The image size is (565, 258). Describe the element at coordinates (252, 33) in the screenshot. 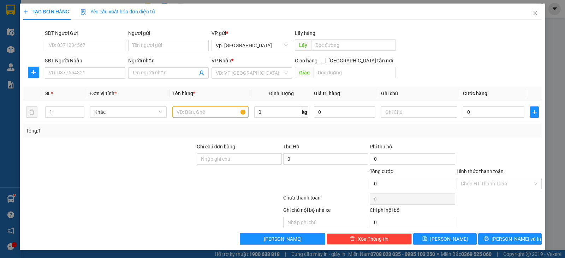

I see `div: VP gửi` at that location.